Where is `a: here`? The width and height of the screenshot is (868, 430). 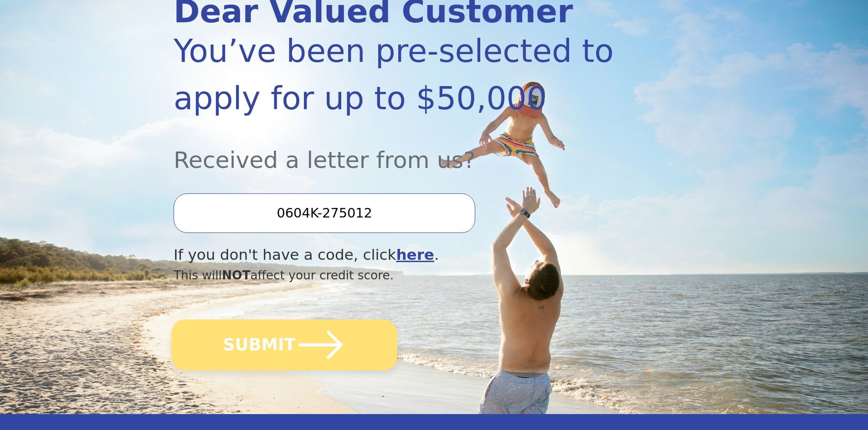 a: here is located at coordinates (415, 255).